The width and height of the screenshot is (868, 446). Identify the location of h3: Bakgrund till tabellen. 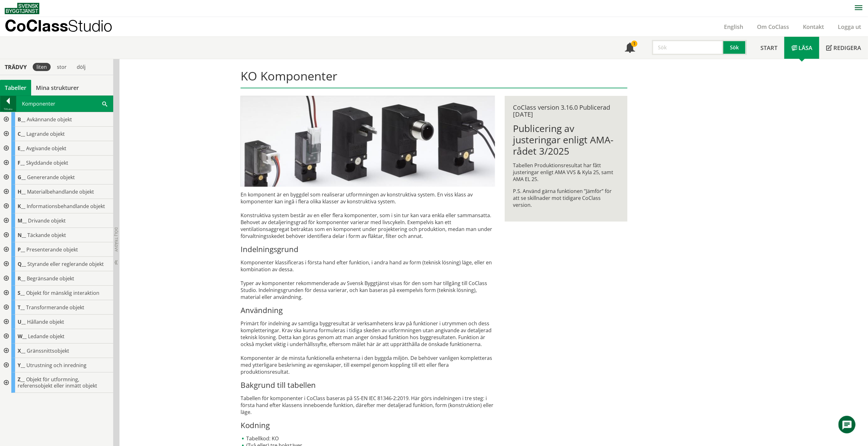
(368, 385).